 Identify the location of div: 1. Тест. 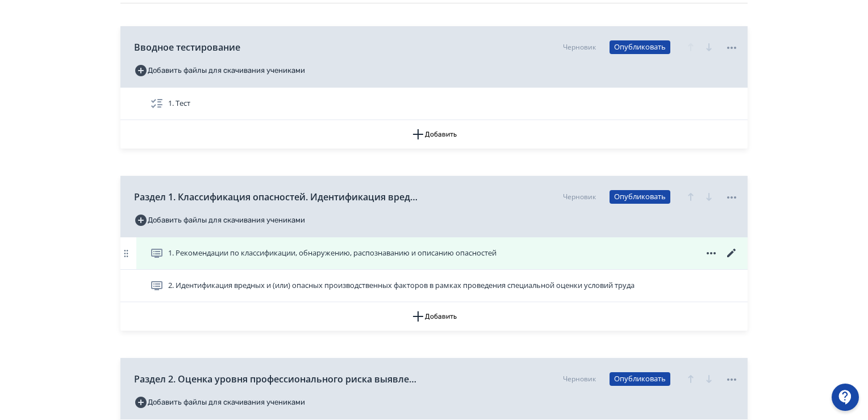
(434, 104).